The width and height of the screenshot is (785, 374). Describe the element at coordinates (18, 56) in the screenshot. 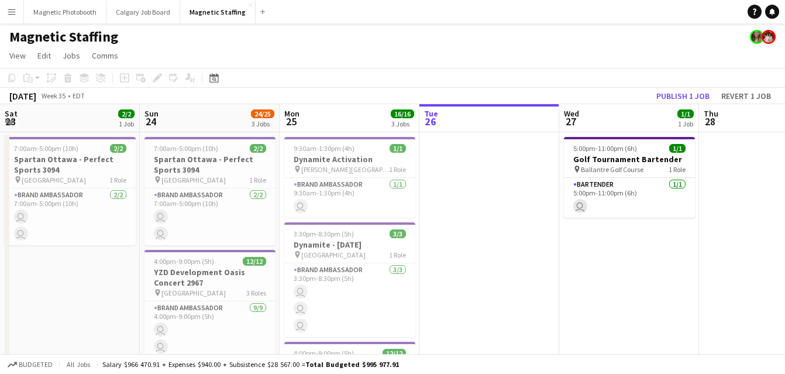

I see `a: View` at that location.